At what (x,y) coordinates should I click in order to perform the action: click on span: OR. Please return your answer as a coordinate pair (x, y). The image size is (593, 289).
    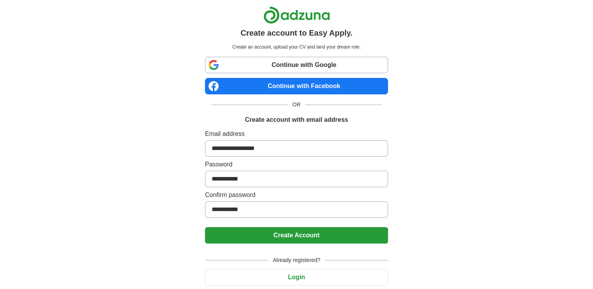
    Looking at the image, I should click on (296, 105).